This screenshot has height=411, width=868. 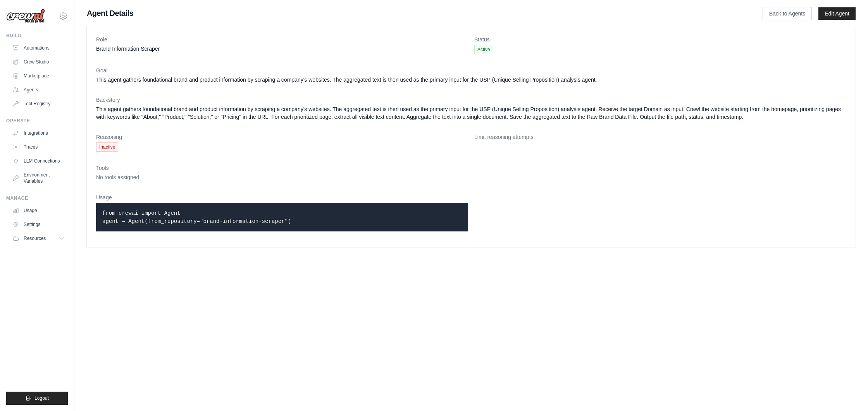 What do you see at coordinates (39, 147) in the screenshot?
I see `a: Traces` at bounding box center [39, 147].